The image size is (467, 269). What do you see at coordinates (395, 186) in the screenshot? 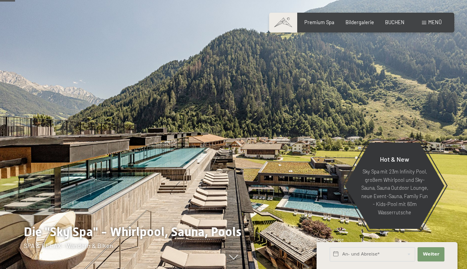
I see `a: Hot & New Sky Spa mit 23m Infinity Pool, großem Whirlpool und Sky-Sauna, Sauna Outdoor Lounge, ne...` at bounding box center [395, 186].